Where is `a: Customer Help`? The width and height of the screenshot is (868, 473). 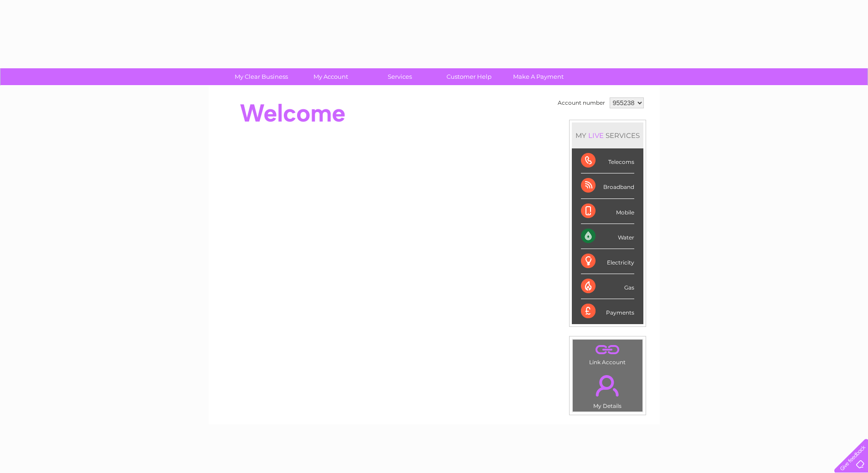 a: Customer Help is located at coordinates (469, 77).